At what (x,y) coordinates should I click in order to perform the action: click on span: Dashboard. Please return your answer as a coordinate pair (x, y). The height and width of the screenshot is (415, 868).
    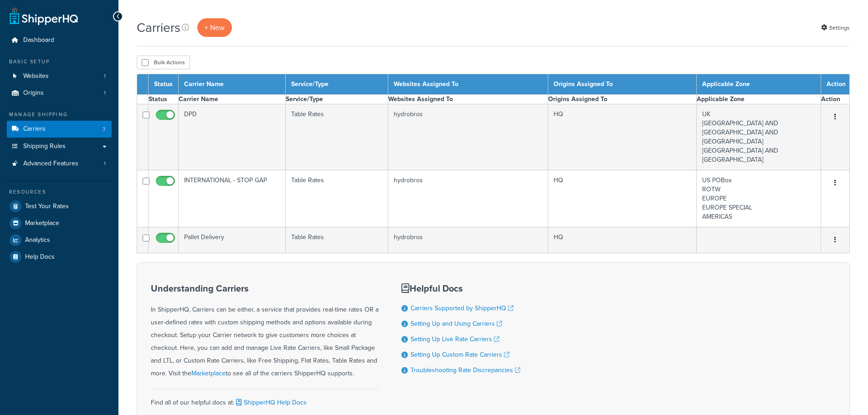
    Looking at the image, I should click on (39, 40).